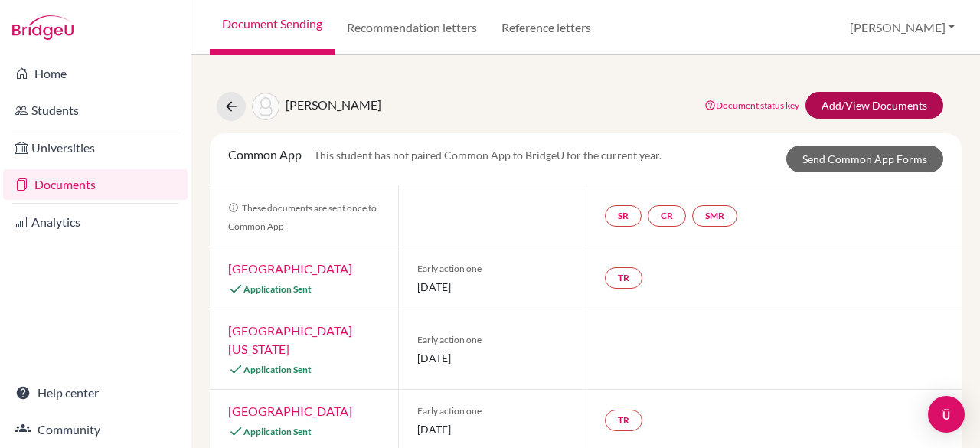 Image resolution: width=980 pixels, height=448 pixels. What do you see at coordinates (875, 105) in the screenshot?
I see `a: Add/View Documents` at bounding box center [875, 105].